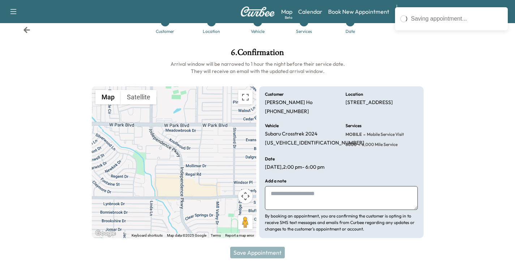 The image size is (515, 267). What do you see at coordinates (138, 97) in the screenshot?
I see `button: Show satellite imagery` at bounding box center [138, 97].